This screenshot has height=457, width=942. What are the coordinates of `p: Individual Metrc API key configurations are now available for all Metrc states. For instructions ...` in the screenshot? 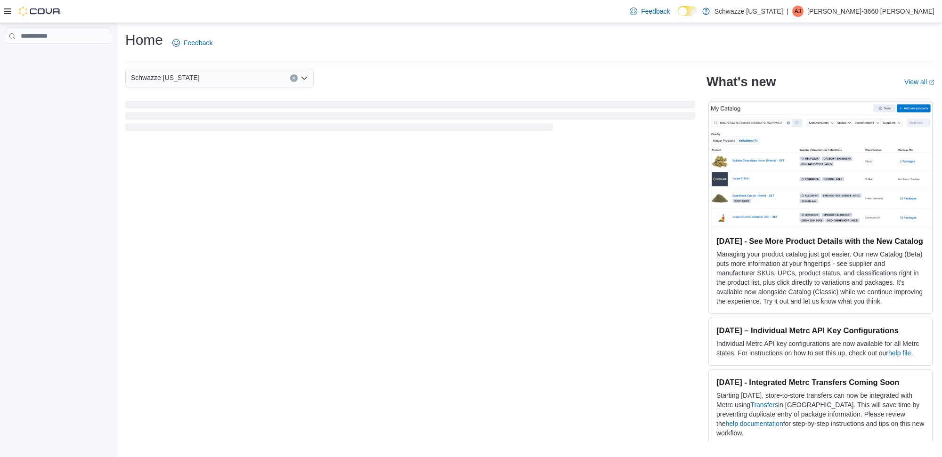 It's located at (820, 348).